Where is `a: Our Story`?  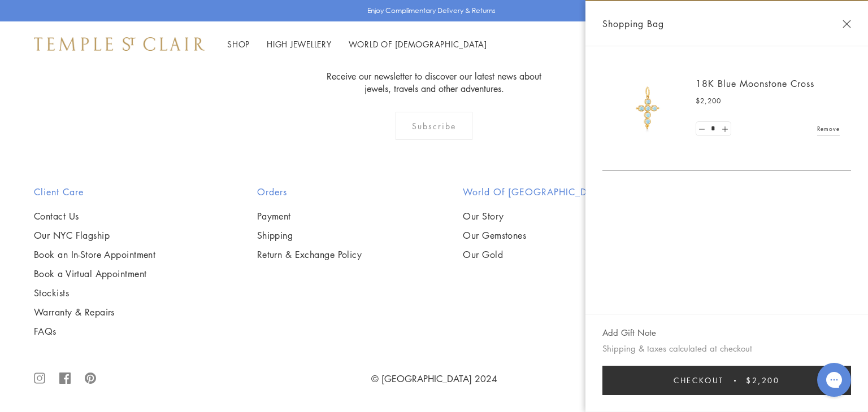 a: Our Story is located at coordinates (536, 216).